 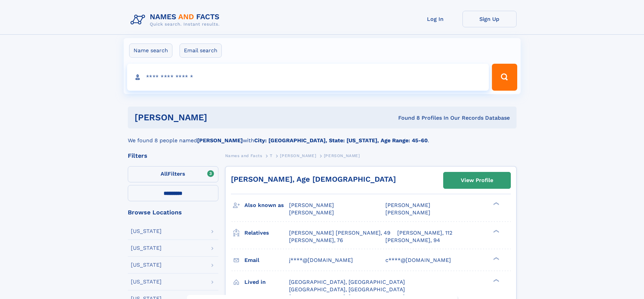 I want to click on h3: Relatives, so click(x=267, y=233).